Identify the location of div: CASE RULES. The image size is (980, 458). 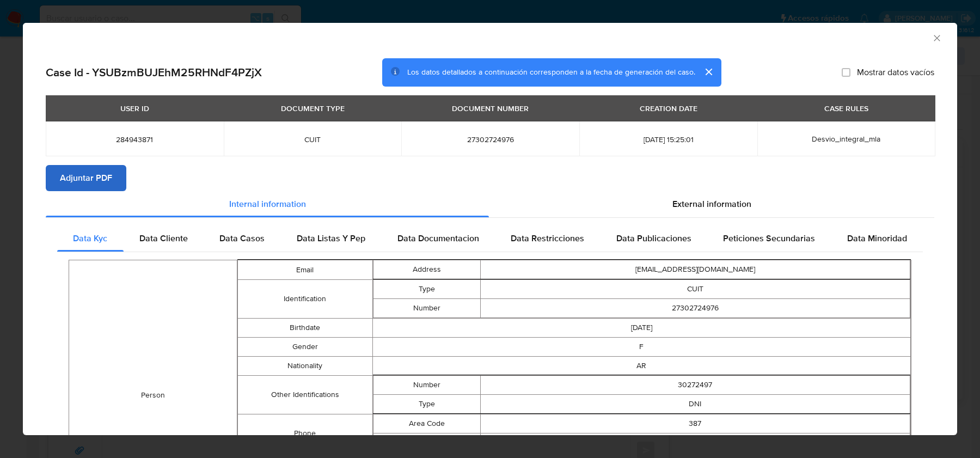
(846, 108).